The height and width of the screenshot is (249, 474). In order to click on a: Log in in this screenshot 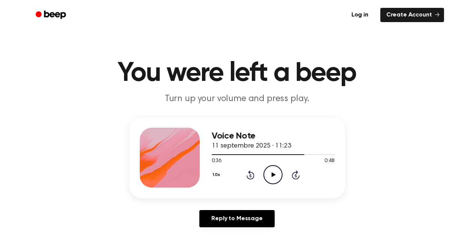, I will do `click(360, 15)`.